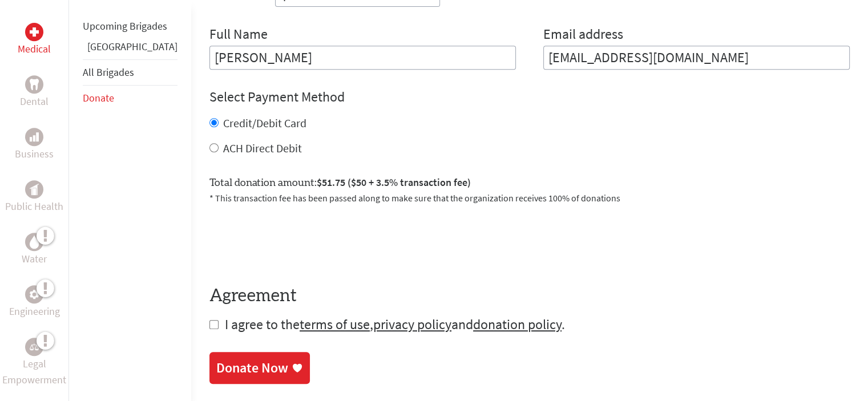 The width and height of the screenshot is (868, 401). Describe the element at coordinates (130, 49) in the screenshot. I see `li: Greece` at that location.